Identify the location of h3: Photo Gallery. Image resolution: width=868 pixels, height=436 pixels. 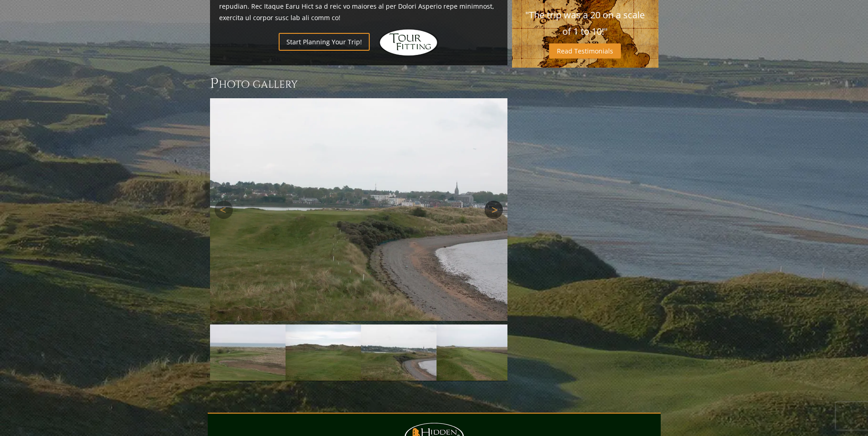
(359, 84).